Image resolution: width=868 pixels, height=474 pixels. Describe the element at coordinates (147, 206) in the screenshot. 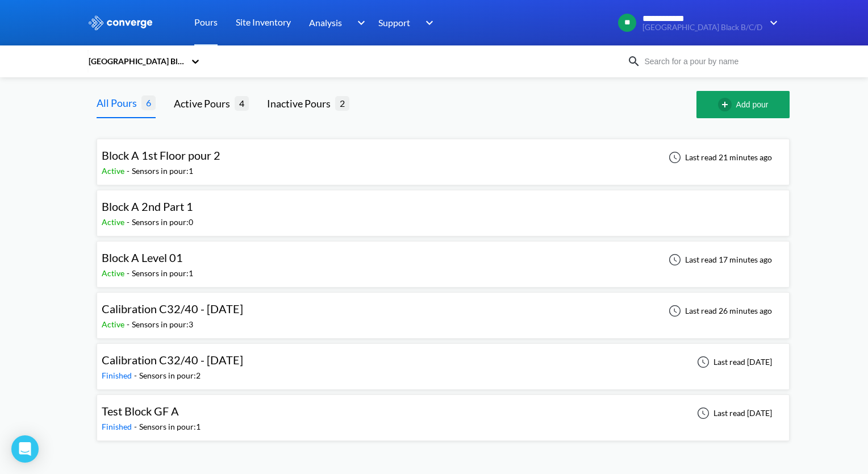

I see `span: Block A 2nd Part 1` at that location.